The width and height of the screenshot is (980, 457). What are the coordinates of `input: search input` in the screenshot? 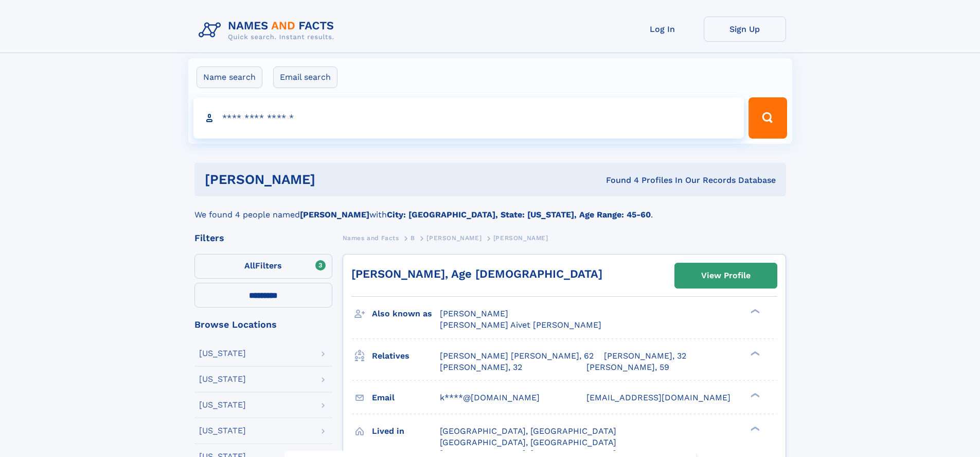 It's located at (468, 118).